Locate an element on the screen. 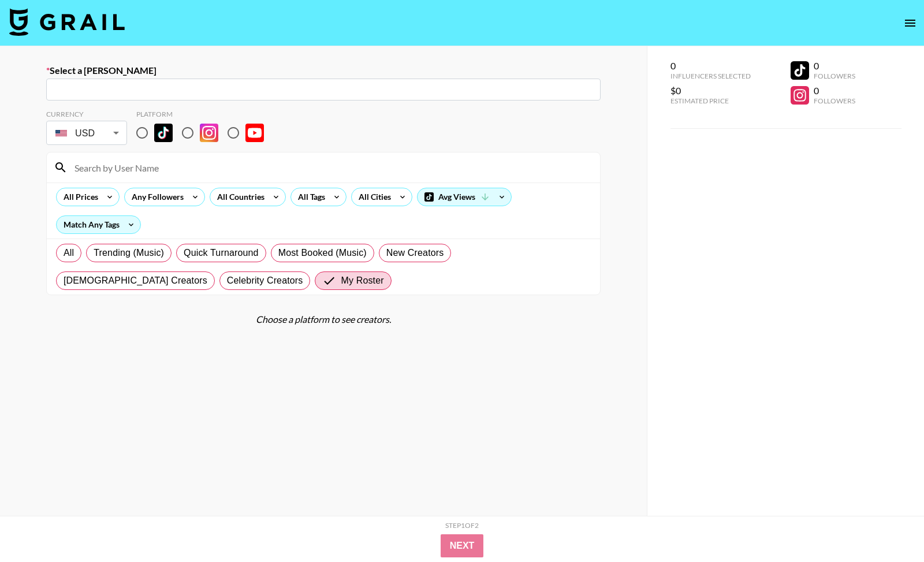  span: New Creators is located at coordinates (415, 253).